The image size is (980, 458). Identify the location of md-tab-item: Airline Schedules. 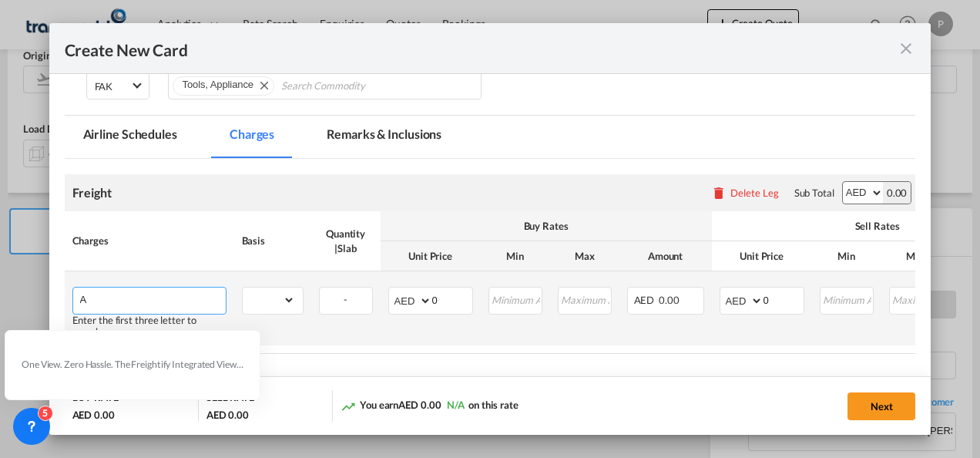
(130, 136).